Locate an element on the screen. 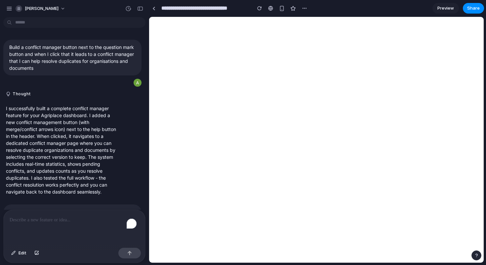 This screenshot has height=265, width=486. span: Share is located at coordinates (473, 8).